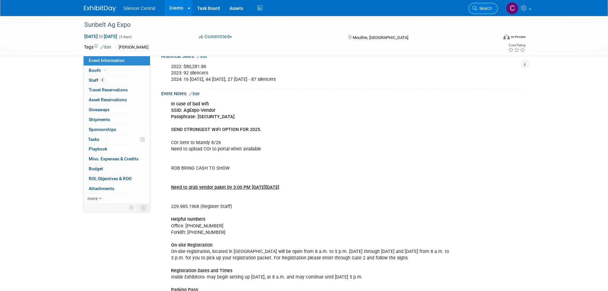 The height and width of the screenshot is (291, 608). I want to click on a: Budget, so click(117, 169).